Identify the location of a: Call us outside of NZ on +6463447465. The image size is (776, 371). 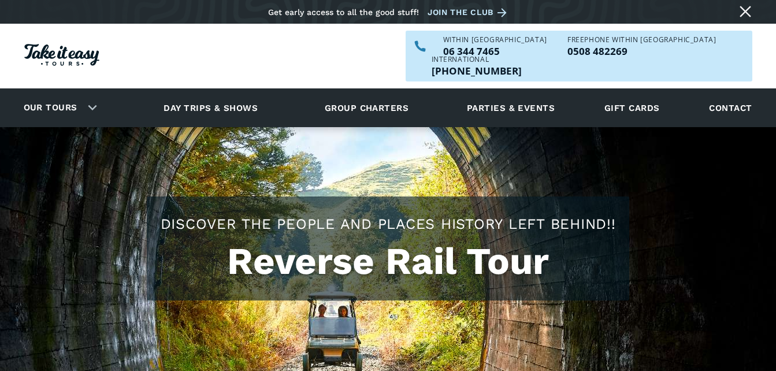
(477, 70).